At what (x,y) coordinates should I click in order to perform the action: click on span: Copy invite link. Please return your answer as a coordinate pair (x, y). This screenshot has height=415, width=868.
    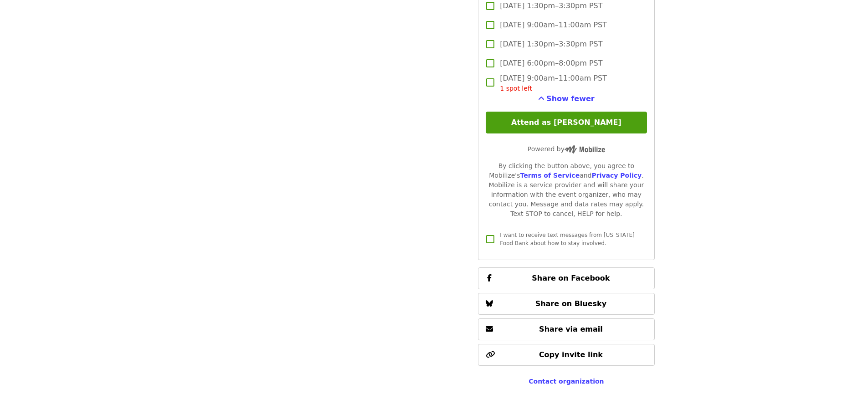
    Looking at the image, I should click on (571, 355).